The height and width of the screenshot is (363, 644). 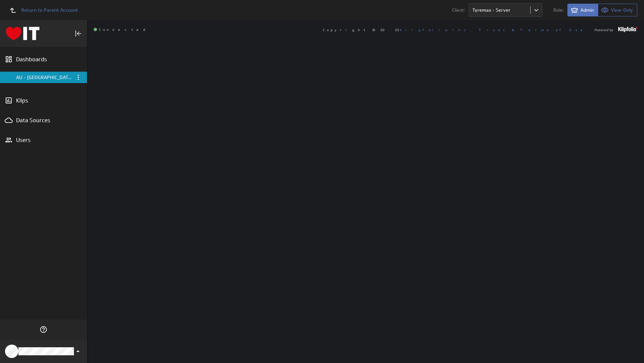 I want to click on div: Users, so click(x=43, y=140).